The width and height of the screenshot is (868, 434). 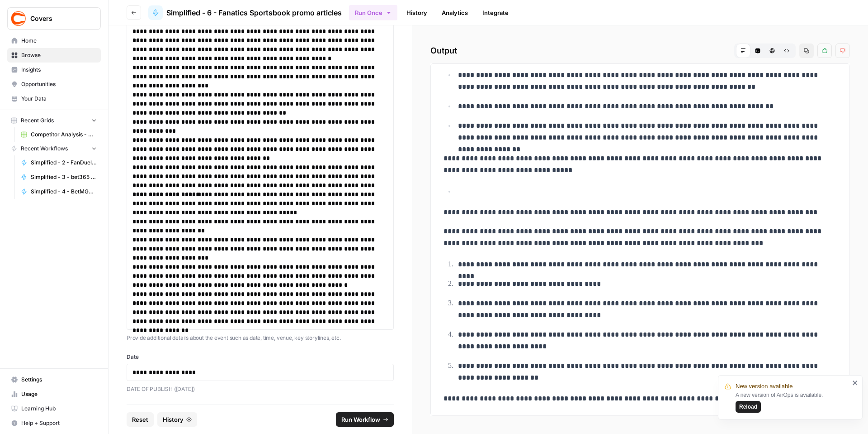 What do you see at coordinates (54, 41) in the screenshot?
I see `a: Home` at bounding box center [54, 41].